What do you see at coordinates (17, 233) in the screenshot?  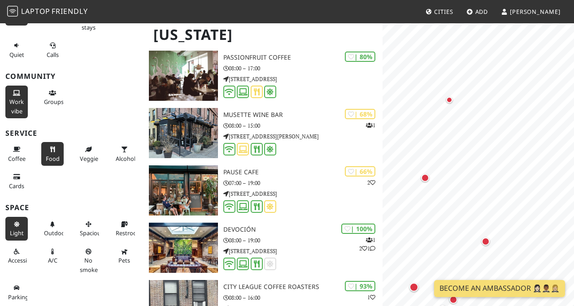 I see `span: Natural light` at bounding box center [17, 233].